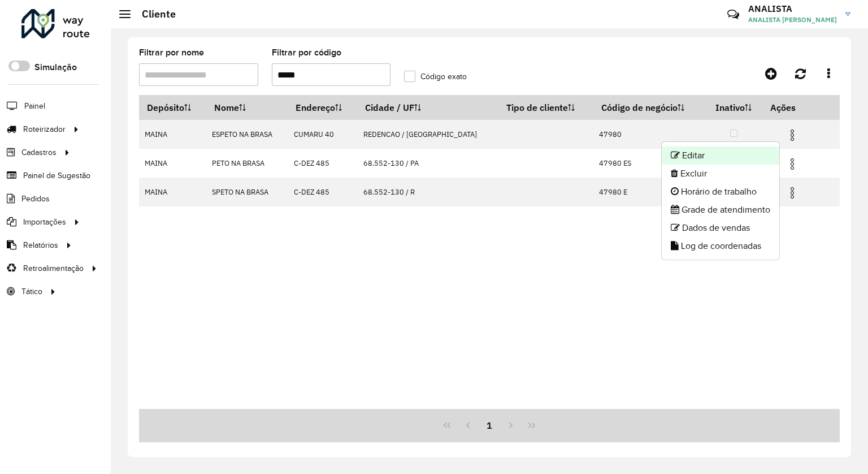  I want to click on td: SPETO NA BRASA, so click(247, 192).